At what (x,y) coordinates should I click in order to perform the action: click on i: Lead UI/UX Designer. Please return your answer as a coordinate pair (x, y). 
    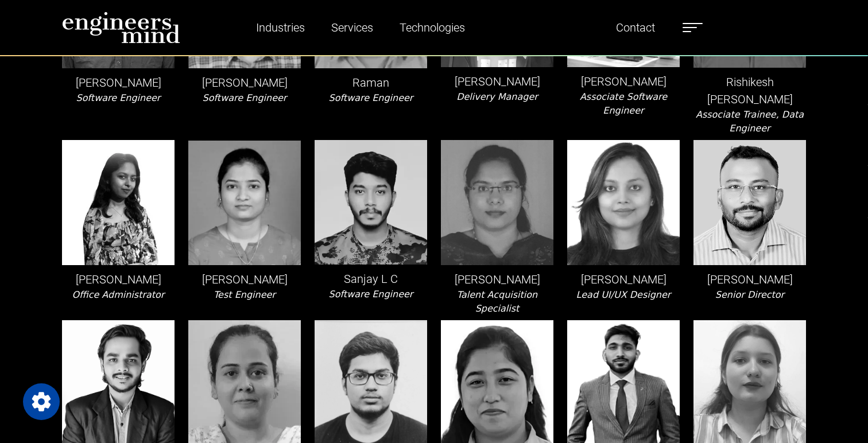
    Looking at the image, I should click on (624, 294).